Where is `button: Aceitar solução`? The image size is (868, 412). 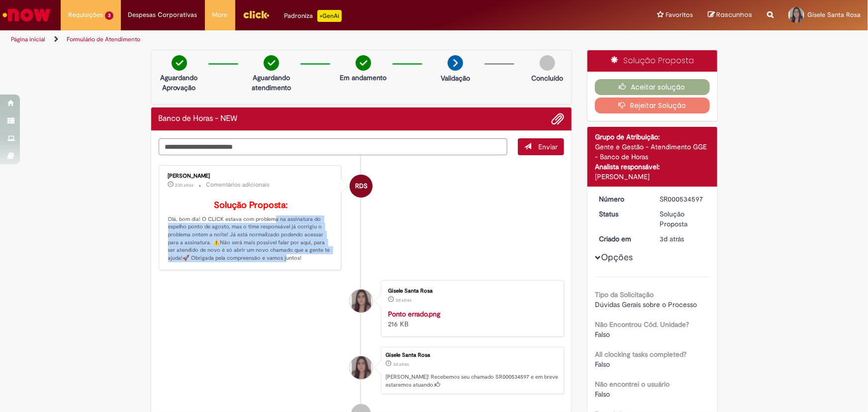
button: Aceitar solução is located at coordinates (651, 87).